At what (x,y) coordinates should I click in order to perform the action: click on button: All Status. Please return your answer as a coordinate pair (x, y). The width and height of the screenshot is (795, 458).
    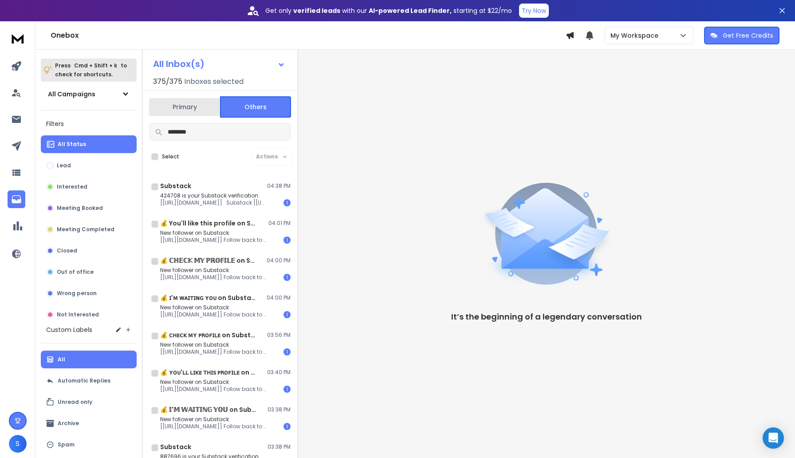
    Looking at the image, I should click on (89, 144).